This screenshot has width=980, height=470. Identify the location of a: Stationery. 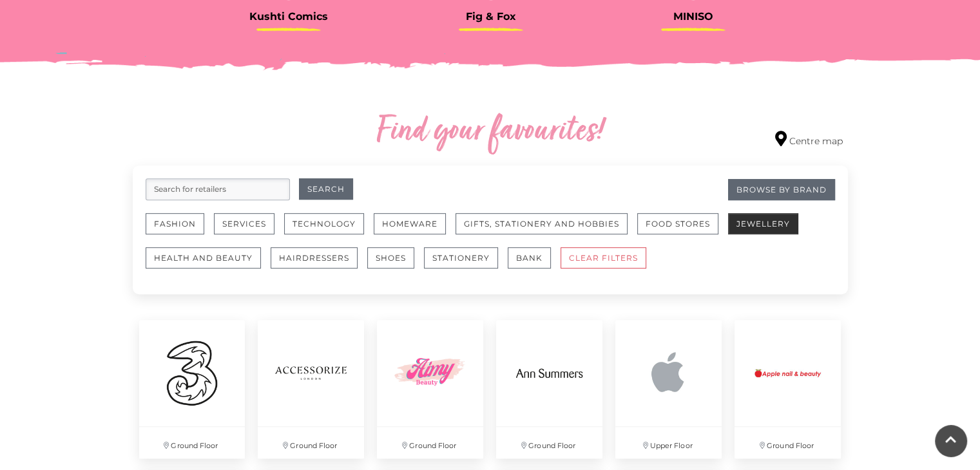
(466, 264).